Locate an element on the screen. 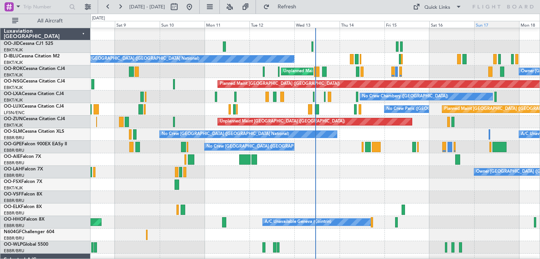 The height and width of the screenshot is (259, 540). span: OO-LAH is located at coordinates (13, 169).